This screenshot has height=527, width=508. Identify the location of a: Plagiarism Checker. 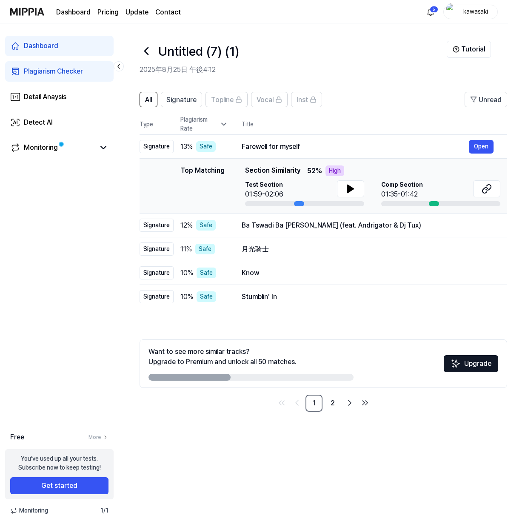
(59, 71).